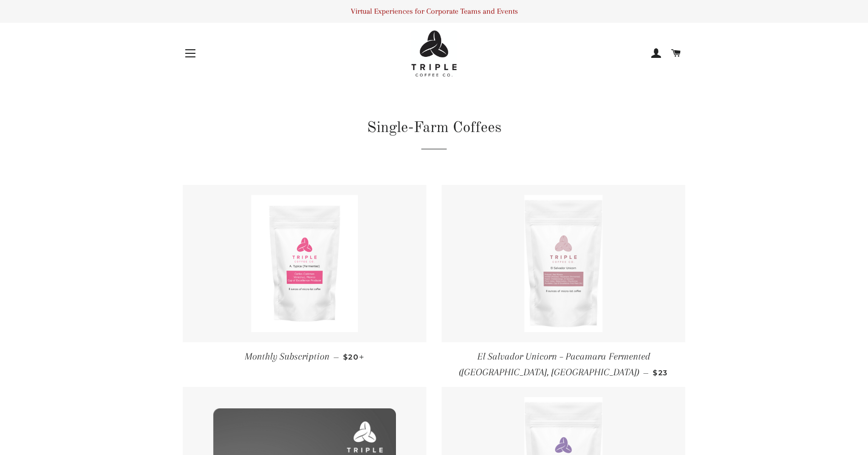 The image size is (868, 455). What do you see at coordinates (563, 264) in the screenshot?
I see `a: El Salvador Unicorn – Pacamara Fermented (Chalatenango, El Salvador)` at bounding box center [563, 264].